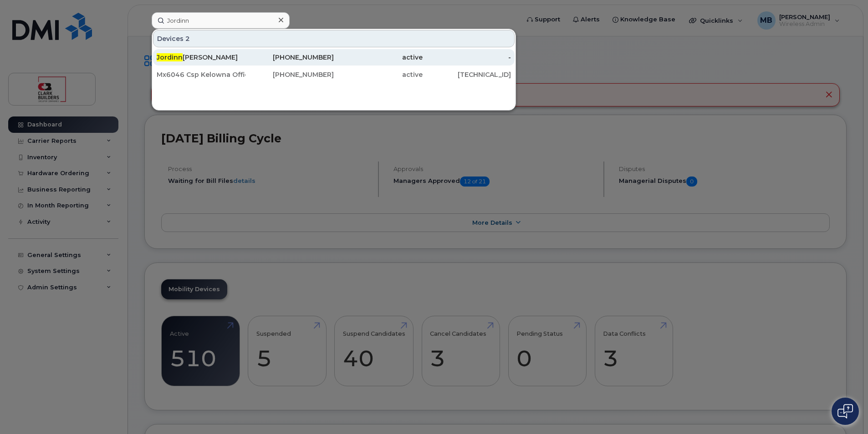 The width and height of the screenshot is (868, 434). Describe the element at coordinates (188, 39) in the screenshot. I see `span: 2` at that location.